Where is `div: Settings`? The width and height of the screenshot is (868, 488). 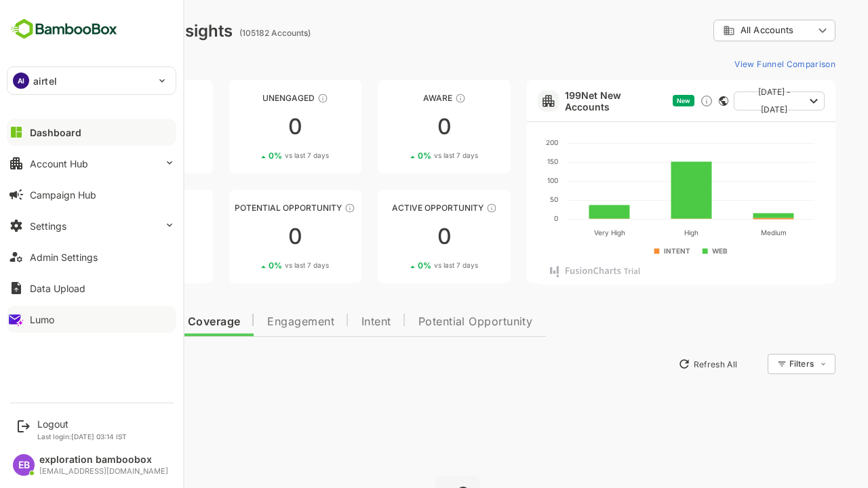
div: Settings is located at coordinates (48, 226).